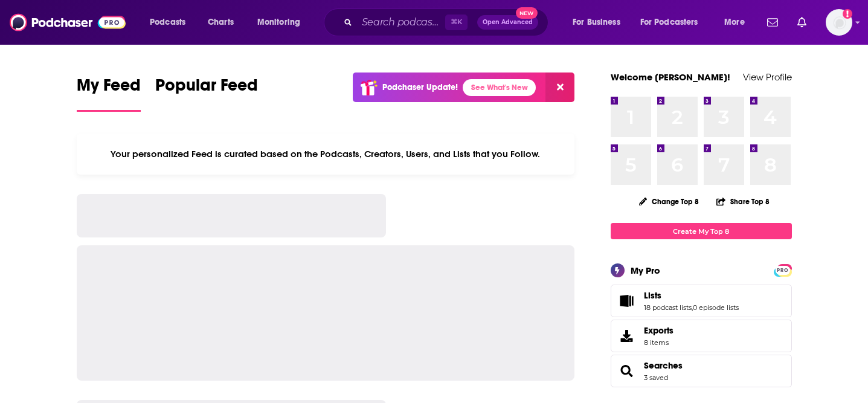  I want to click on span: Charts, so click(220, 22).